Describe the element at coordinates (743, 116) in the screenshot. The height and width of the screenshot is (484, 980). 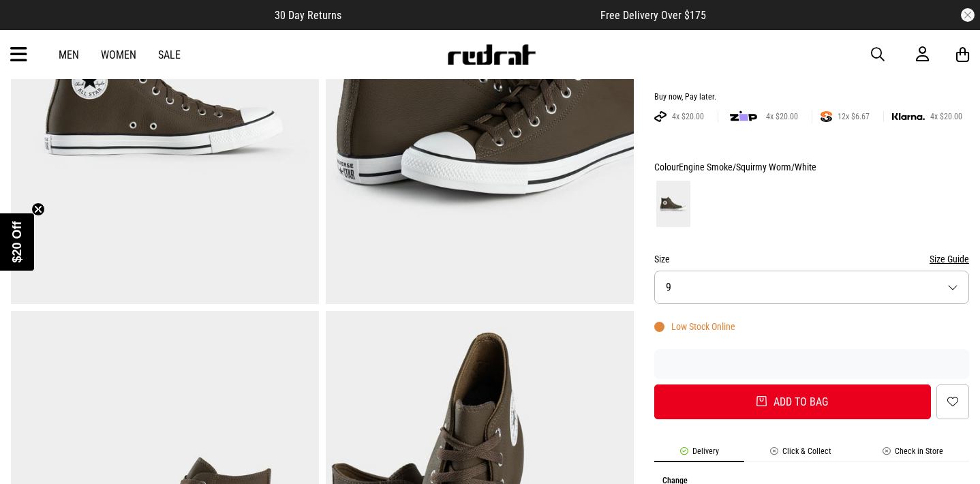
I see `img: zip` at that location.